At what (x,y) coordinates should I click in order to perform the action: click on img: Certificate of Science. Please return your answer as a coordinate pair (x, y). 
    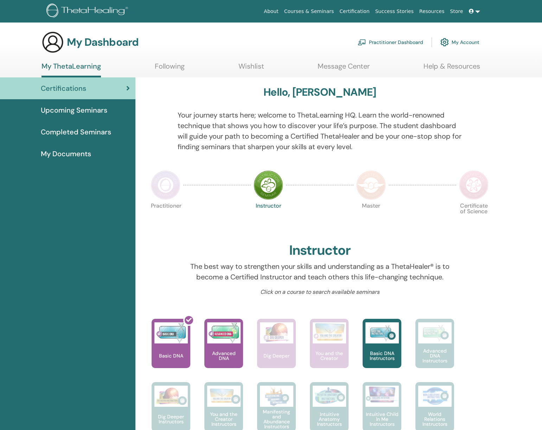
    Looking at the image, I should click on (474, 185).